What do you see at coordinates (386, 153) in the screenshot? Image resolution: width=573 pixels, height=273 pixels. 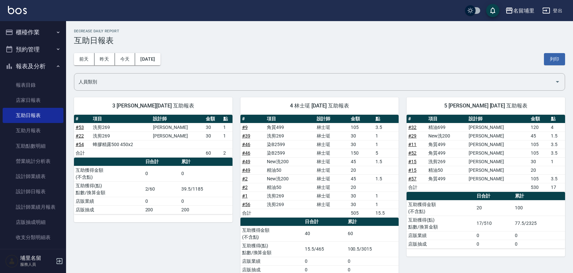 I see `td: 5` at bounding box center [386, 153].